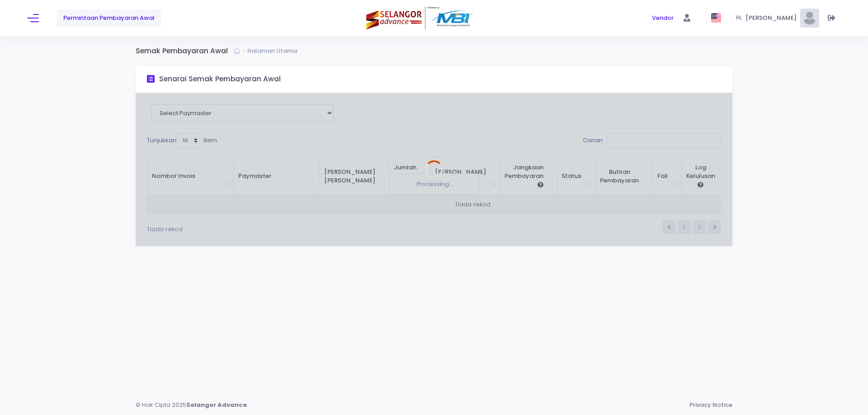 This screenshot has height=415, width=868. Describe the element at coordinates (195, 405) in the screenshot. I see `div: © Hak Cipta 2025 .` at that location.